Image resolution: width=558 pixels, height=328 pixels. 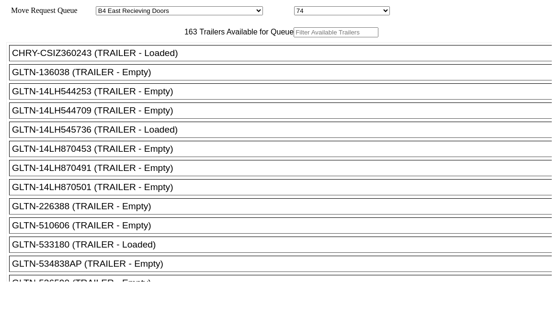 I want to click on div: GLTN-14LH870501 (TRAILER - Empty), so click(x=285, y=187).